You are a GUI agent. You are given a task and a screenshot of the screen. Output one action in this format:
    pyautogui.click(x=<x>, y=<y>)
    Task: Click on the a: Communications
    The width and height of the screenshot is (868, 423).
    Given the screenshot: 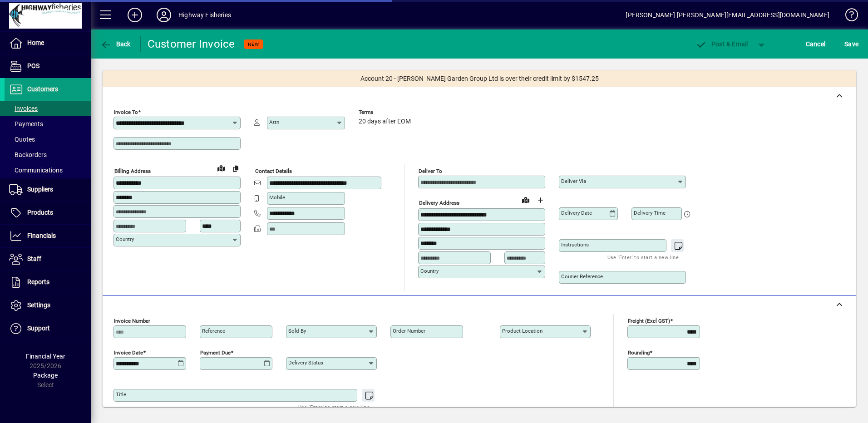 What is the action you would take?
    pyautogui.click(x=48, y=170)
    